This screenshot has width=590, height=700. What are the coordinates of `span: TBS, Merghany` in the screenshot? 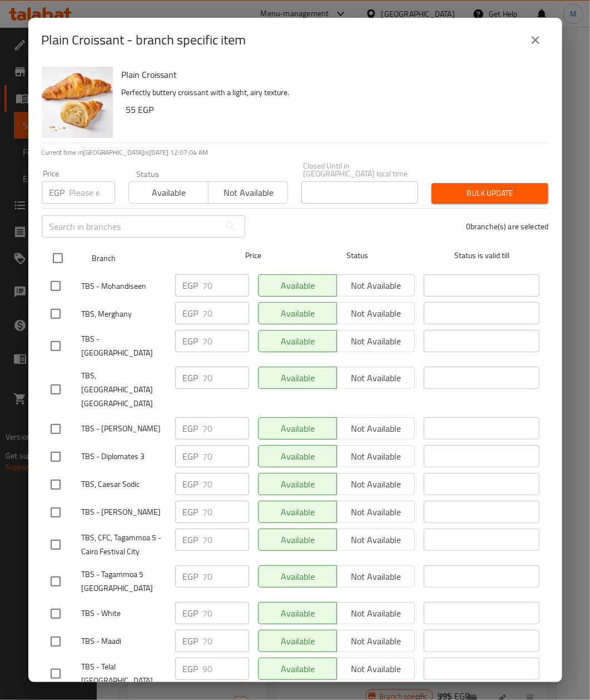 It's located at (124, 314).